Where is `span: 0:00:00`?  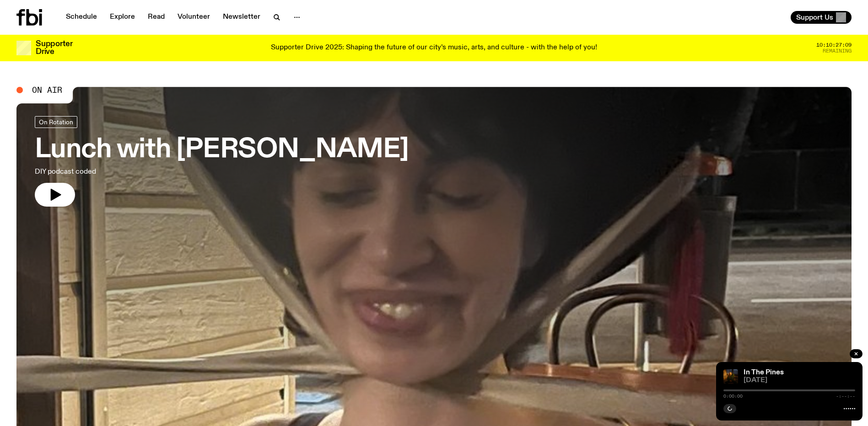 span: 0:00:00 is located at coordinates (733, 396).